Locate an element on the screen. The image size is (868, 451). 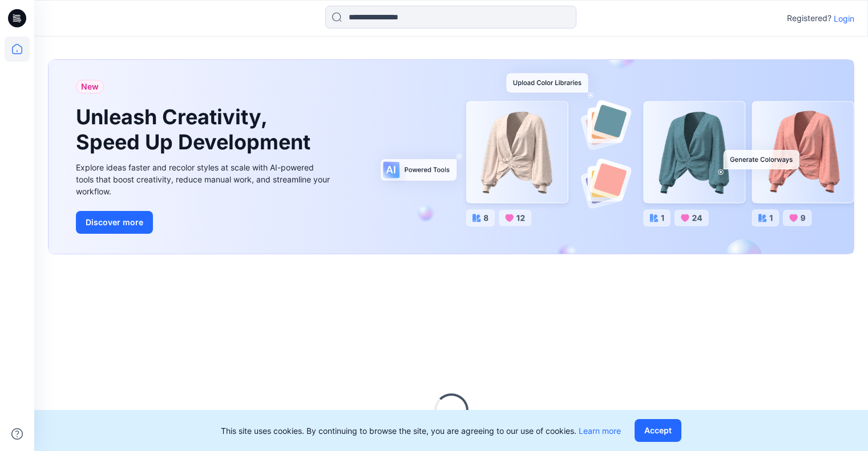
span: New is located at coordinates (89, 87).